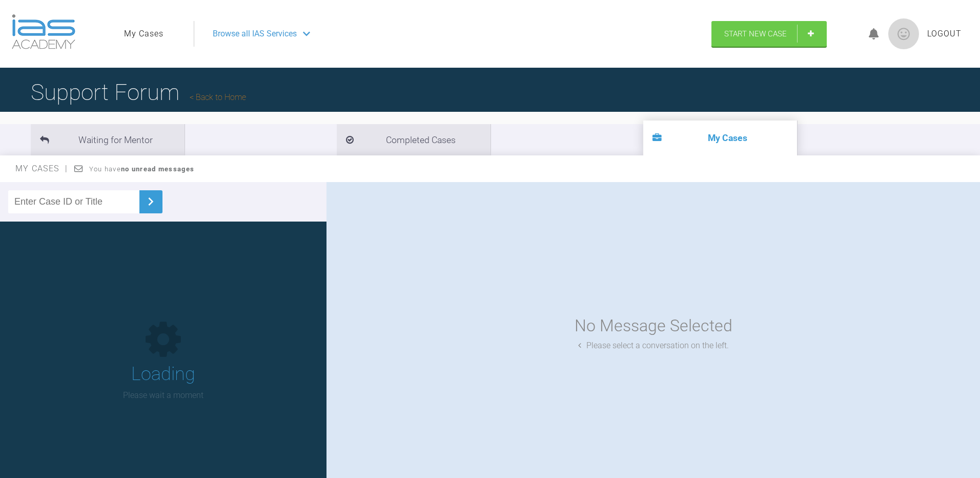 The height and width of the screenshot is (478, 980). What do you see at coordinates (143, 34) in the screenshot?
I see `a: My Cases` at bounding box center [143, 34].